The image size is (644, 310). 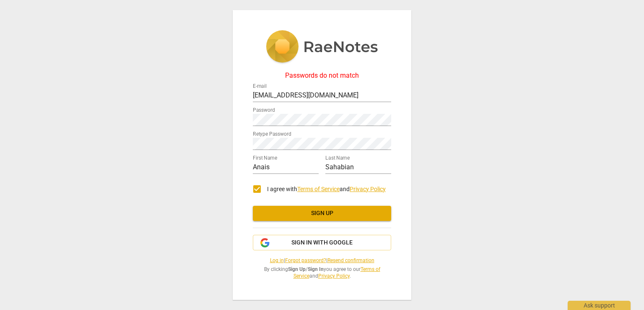 I want to click on label: Password, so click(x=264, y=110).